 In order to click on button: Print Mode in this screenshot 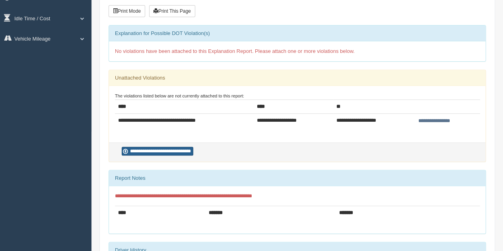, I will do `click(127, 11)`.